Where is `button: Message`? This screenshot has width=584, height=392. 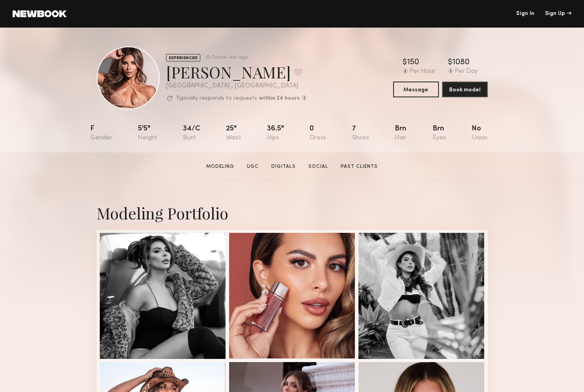
button: Message is located at coordinates (416, 89).